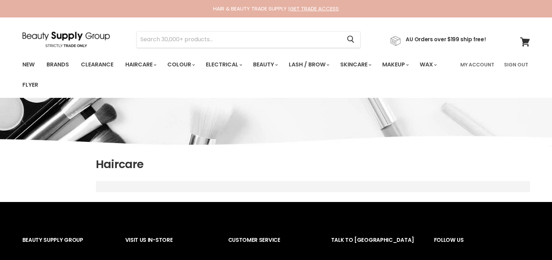 This screenshot has height=260, width=552. I want to click on form: Product, so click(248, 40).